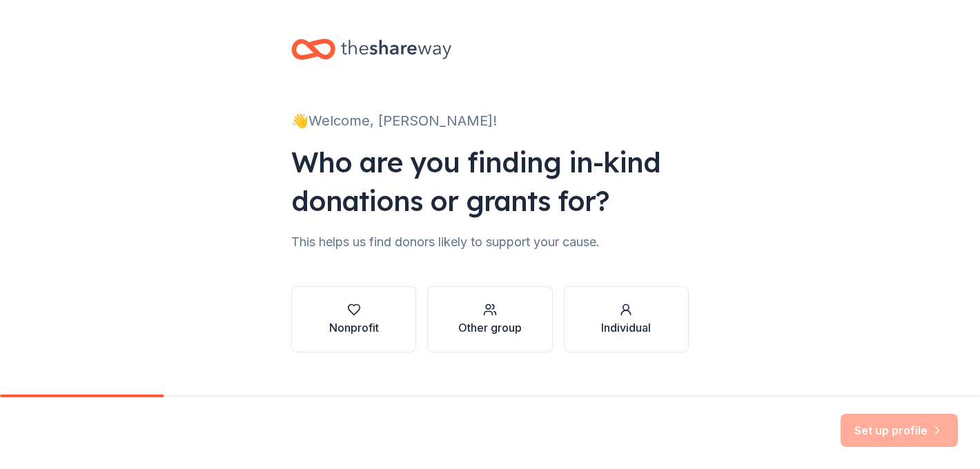  What do you see at coordinates (626, 328) in the screenshot?
I see `div: Individual` at bounding box center [626, 328].